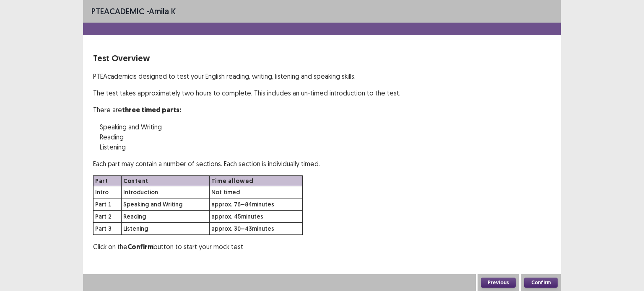 This screenshot has height=291, width=644. Describe the element at coordinates (322, 58) in the screenshot. I see `p: Test Overview` at that location.